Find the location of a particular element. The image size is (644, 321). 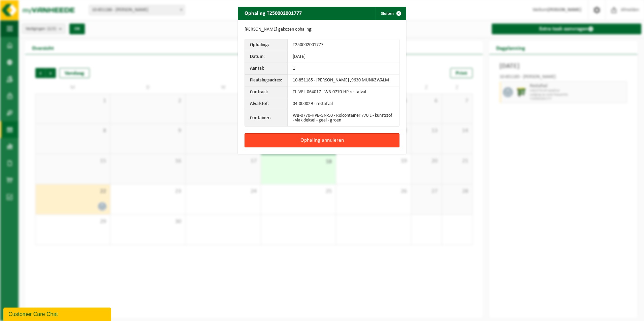

td: 1 is located at coordinates (343, 69).